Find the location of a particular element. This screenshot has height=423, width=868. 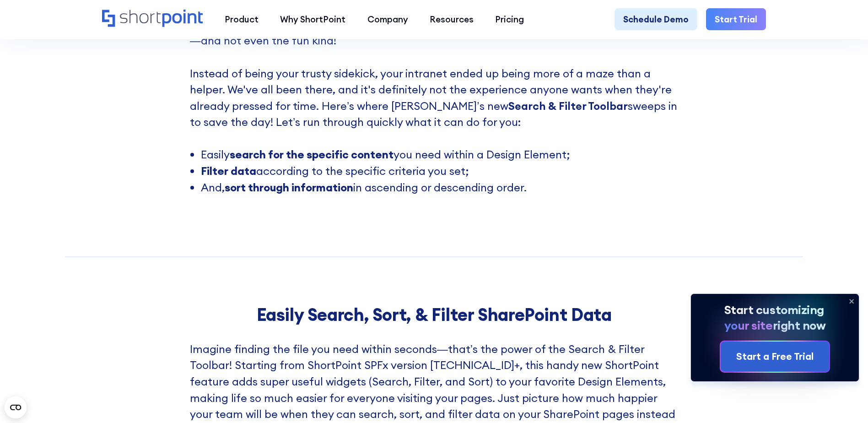

a: Home is located at coordinates (152, 19).